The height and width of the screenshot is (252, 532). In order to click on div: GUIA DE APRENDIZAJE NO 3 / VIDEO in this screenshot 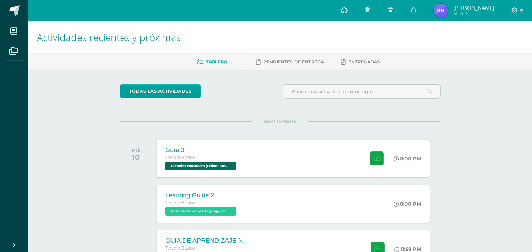, I will do `click(208, 241)`.